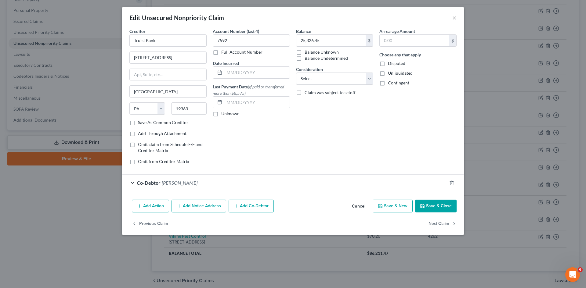 The width and height of the screenshot is (586, 288). What do you see at coordinates (248, 90) in the screenshot?
I see `span: (If paid or transferred more than $8,575)` at bounding box center [248, 90].